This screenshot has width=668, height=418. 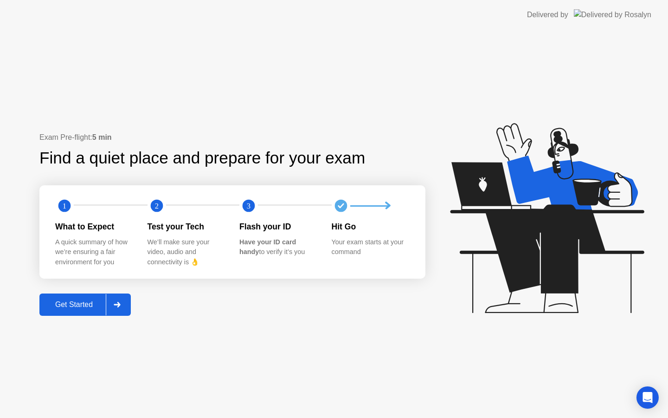 I want to click on div: Delivered by, so click(x=548, y=15).